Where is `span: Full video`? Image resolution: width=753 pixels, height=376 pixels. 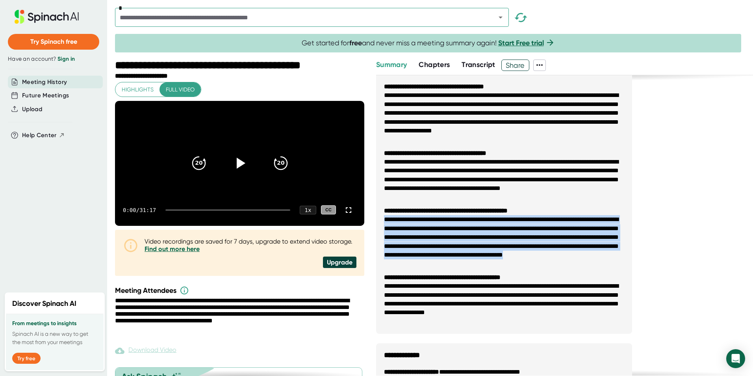 span: Full video is located at coordinates (180, 89).